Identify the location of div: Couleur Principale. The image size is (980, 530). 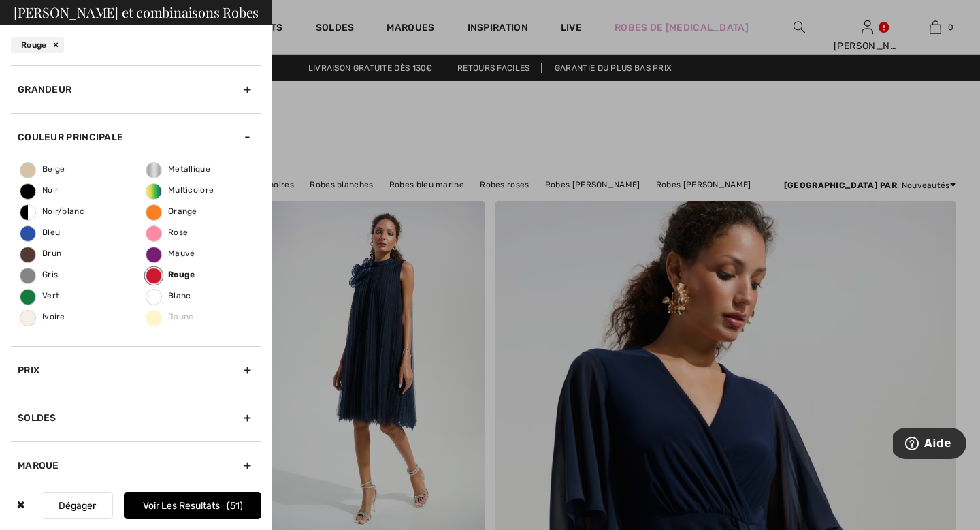
(136, 137).